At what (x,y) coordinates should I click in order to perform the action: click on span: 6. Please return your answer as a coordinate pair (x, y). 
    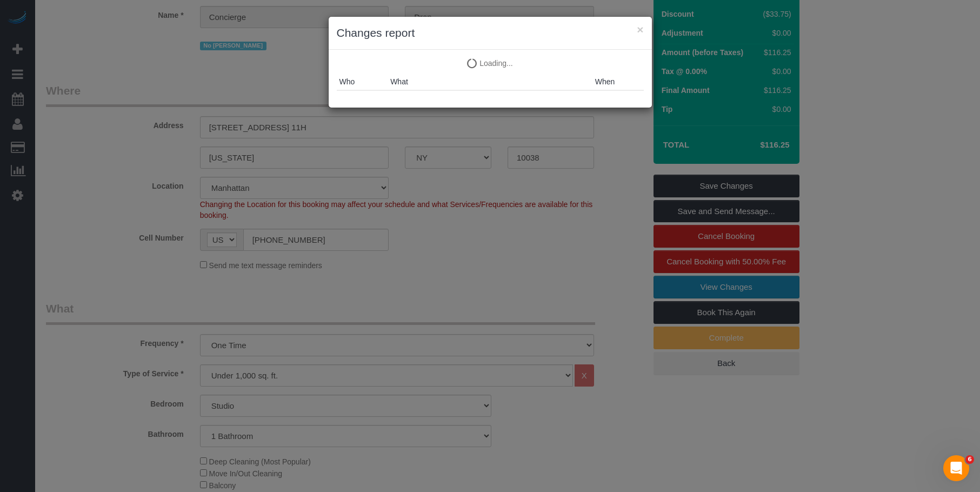
    Looking at the image, I should click on (969, 460).